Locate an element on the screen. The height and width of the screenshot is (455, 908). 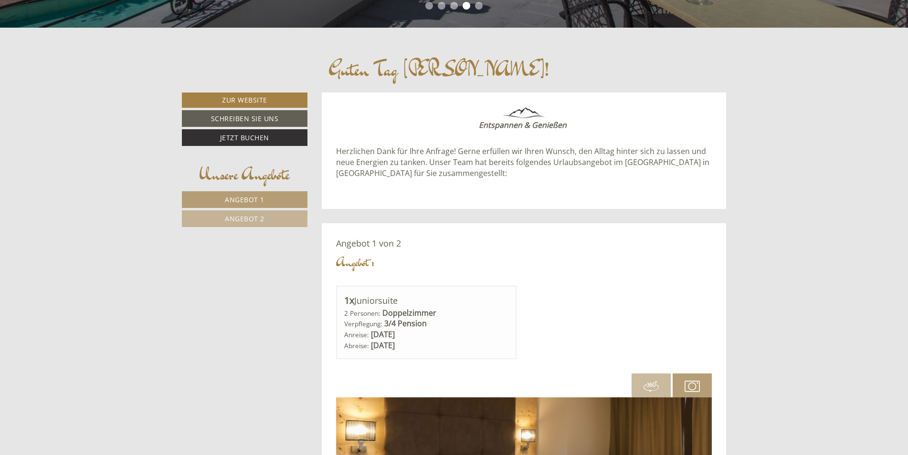
div: Guten Tag, wie können wir Ihnen helfen? is located at coordinates (85, 40).